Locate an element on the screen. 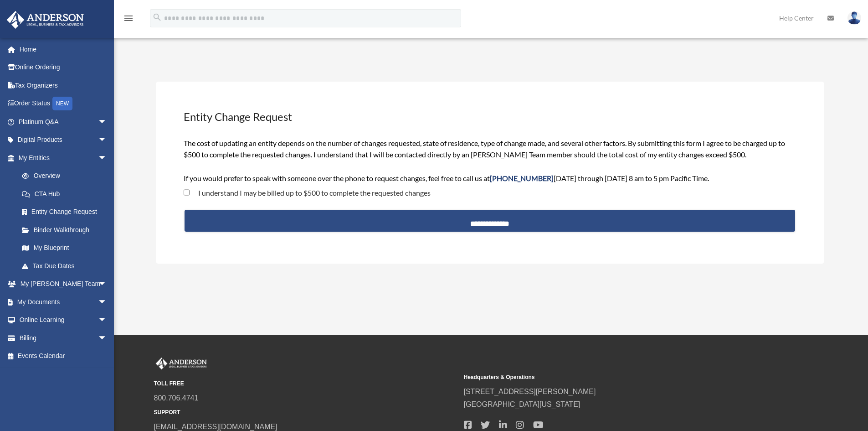 Image resolution: width=868 pixels, height=431 pixels. a: My Blueprint is located at coordinates (66, 248).